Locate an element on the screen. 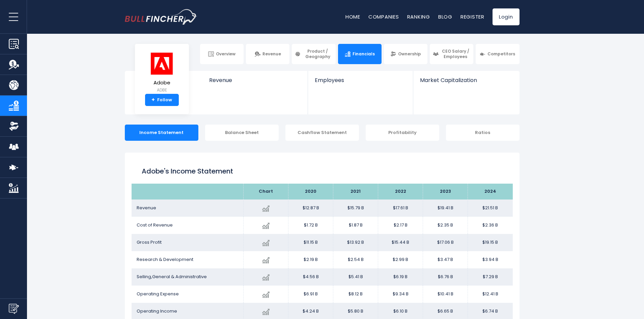  a: Market Capitalization is located at coordinates (466, 83).